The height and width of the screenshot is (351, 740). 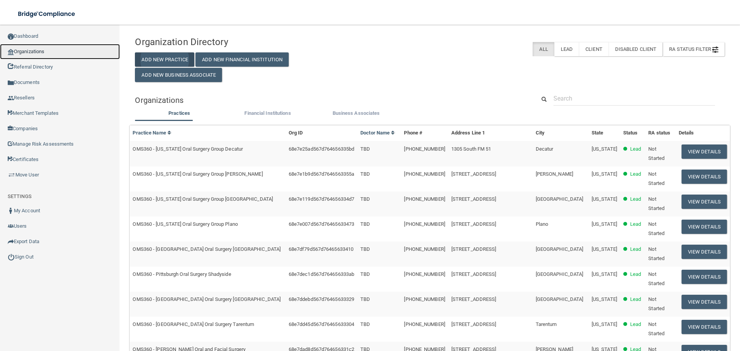 I want to click on img: ic_reseller.de258add.png, so click(x=11, y=98).